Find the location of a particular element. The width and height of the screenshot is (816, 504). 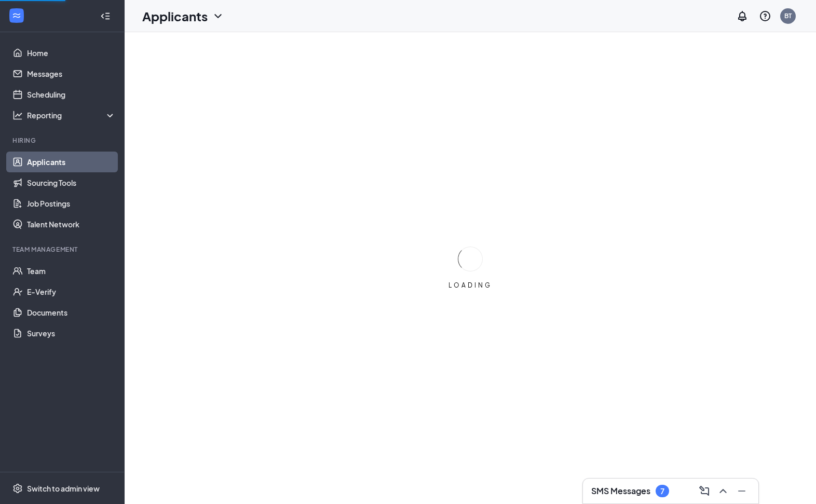

h1: Applicants is located at coordinates (175, 16).